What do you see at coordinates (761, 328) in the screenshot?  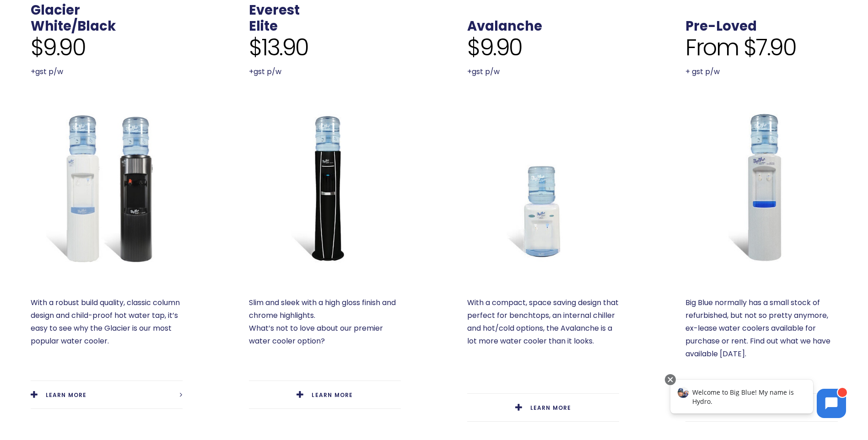 I see `p: Big Blue normally has a small stock of refurbished, but not so pretty anymore, ex-lease water coo...` at bounding box center [761, 328].